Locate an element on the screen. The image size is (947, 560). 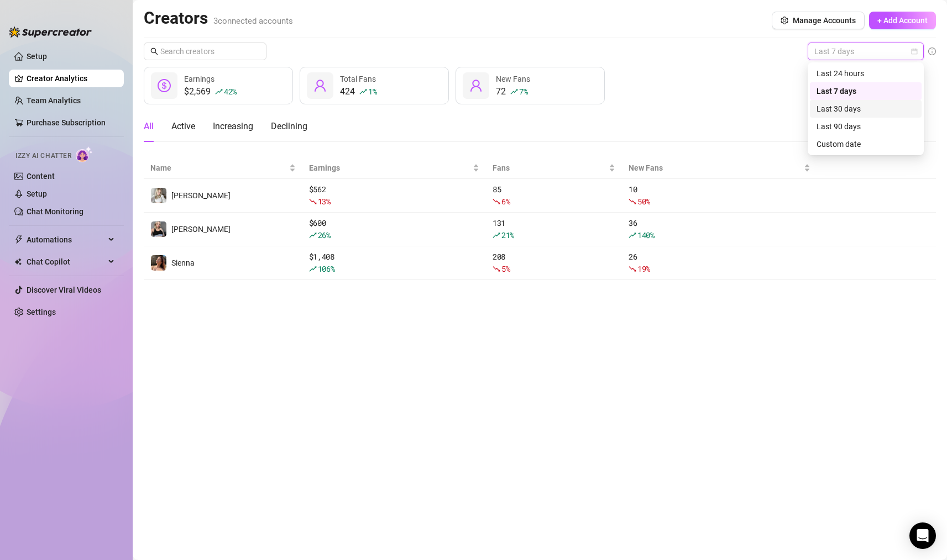
input: Search creators is located at coordinates (205, 51).